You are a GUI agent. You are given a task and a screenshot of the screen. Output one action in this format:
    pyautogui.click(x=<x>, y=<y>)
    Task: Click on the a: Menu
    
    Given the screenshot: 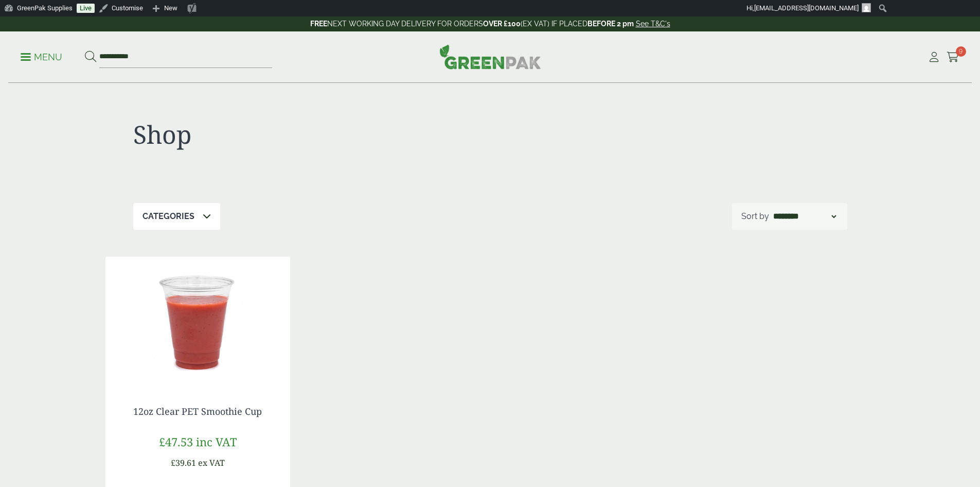 What is the action you would take?
    pyautogui.click(x=41, y=56)
    